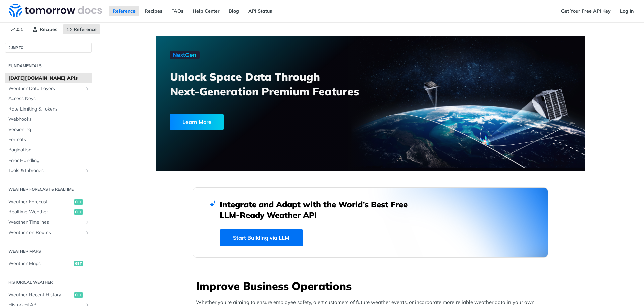 The width and height of the screenshot is (644, 306). Describe the element at coordinates (48, 29) in the screenshot. I see `span: Recipes` at that location.